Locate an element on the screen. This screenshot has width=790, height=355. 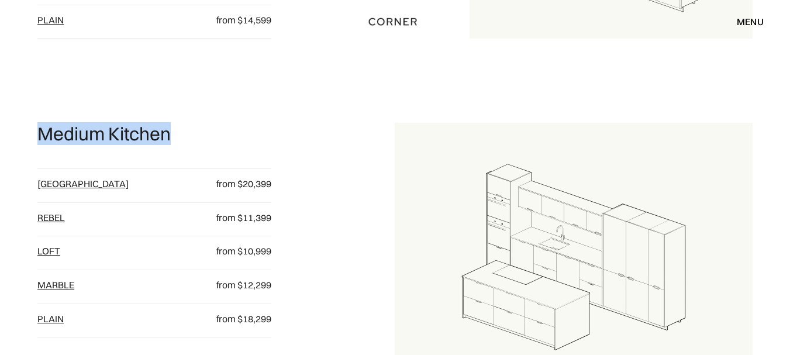
p: from $11,399 is located at coordinates (235, 218).